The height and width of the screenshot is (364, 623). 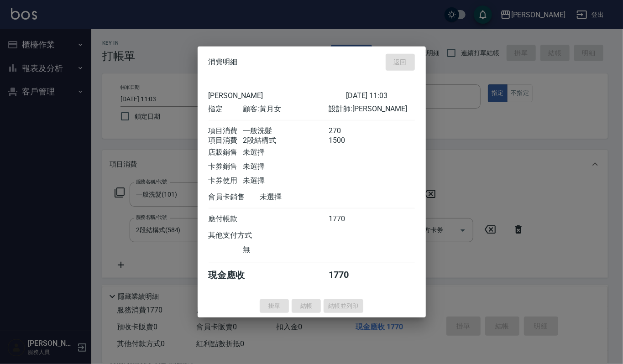 I want to click on div: 1500, so click(x=345, y=140).